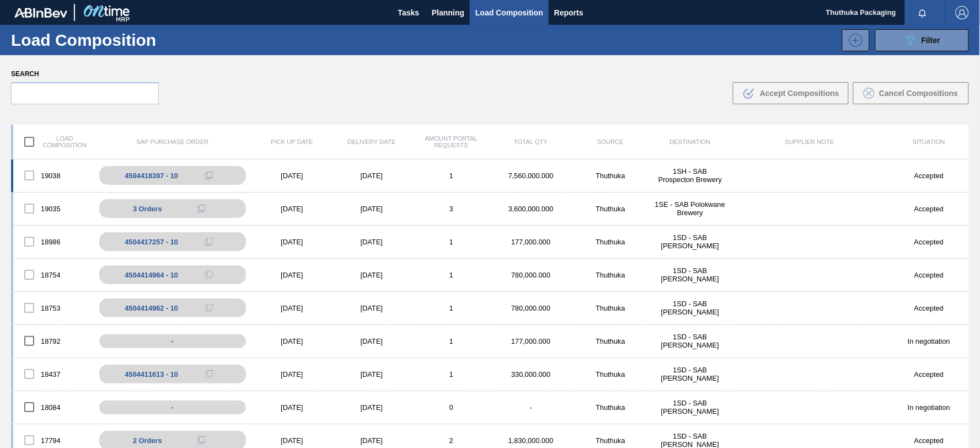 Image resolution: width=980 pixels, height=448 pixels. I want to click on div: 18753, so click(53, 308).